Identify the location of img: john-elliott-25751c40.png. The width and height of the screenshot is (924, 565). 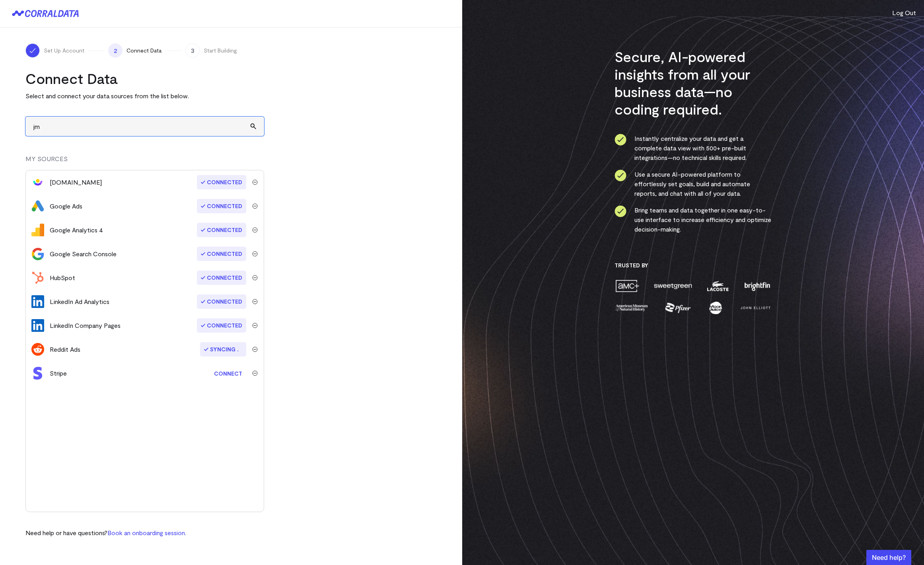
(754, 308).